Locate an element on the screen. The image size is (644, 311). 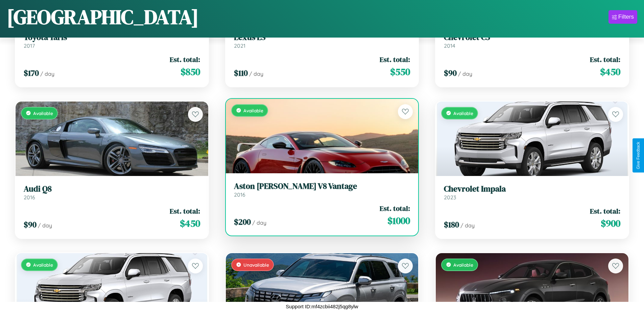
a: Audi Q82016 is located at coordinates (112, 192).